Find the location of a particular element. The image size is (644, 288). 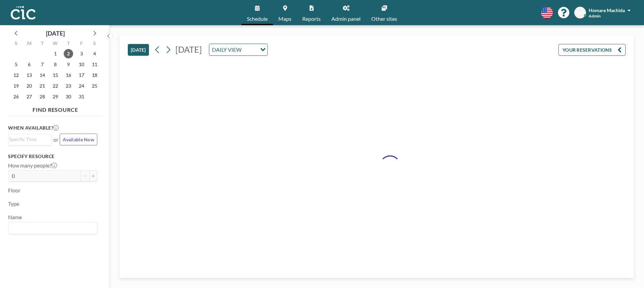

img: organization-logo is located at coordinates (23, 13).